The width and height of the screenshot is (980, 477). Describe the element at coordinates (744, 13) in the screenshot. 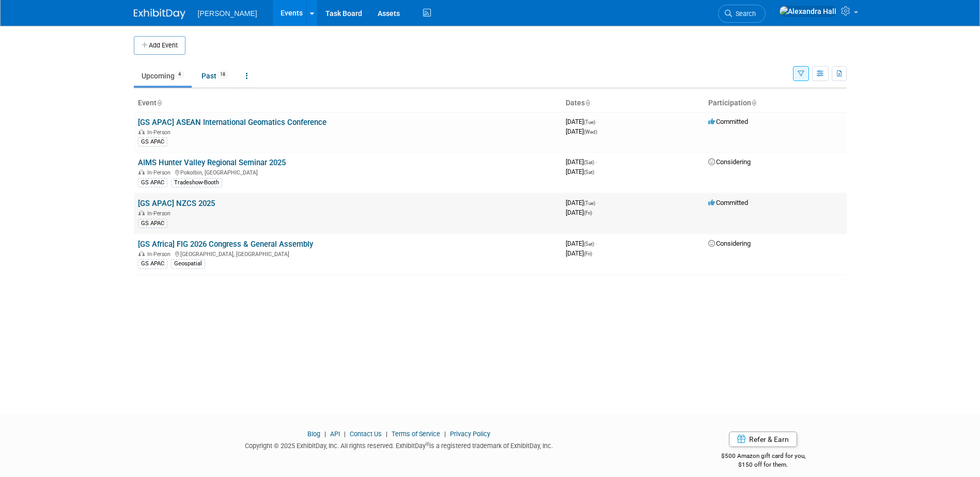

I see `span: Search` at that location.